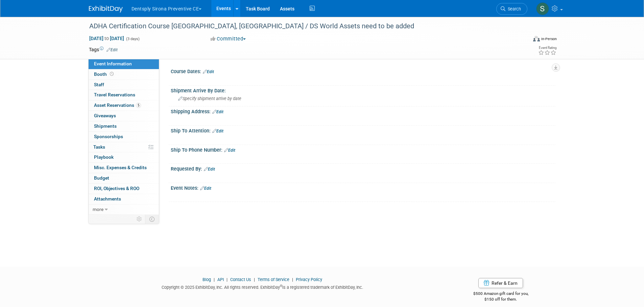 The width and height of the screenshot is (644, 307). What do you see at coordinates (124, 168) in the screenshot?
I see `a: Misc. Expenses & Credits` at bounding box center [124, 168].